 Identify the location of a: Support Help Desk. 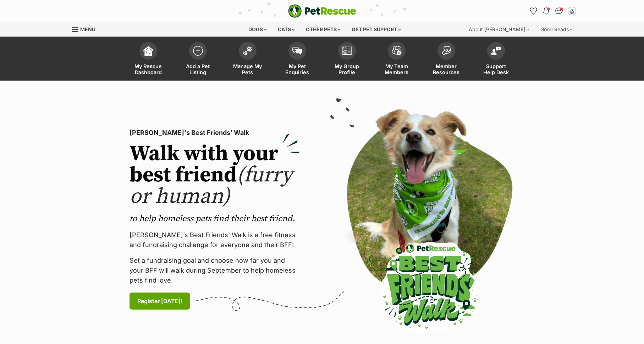
(496, 59).